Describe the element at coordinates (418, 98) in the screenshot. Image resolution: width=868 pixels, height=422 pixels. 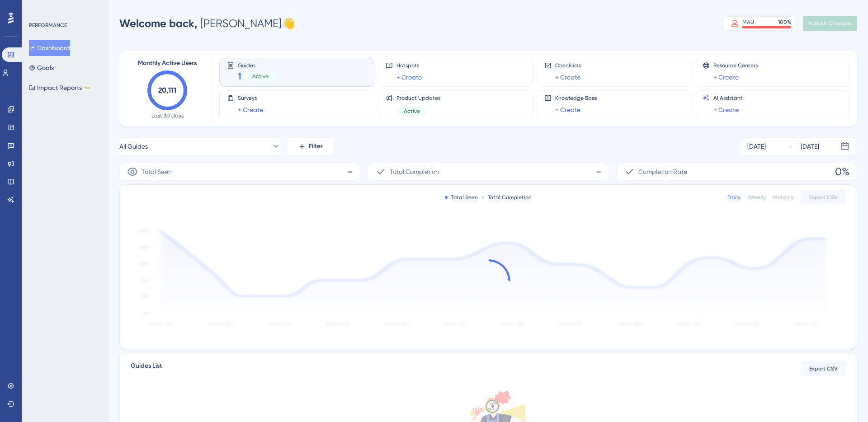
I see `span: Product Updates` at that location.